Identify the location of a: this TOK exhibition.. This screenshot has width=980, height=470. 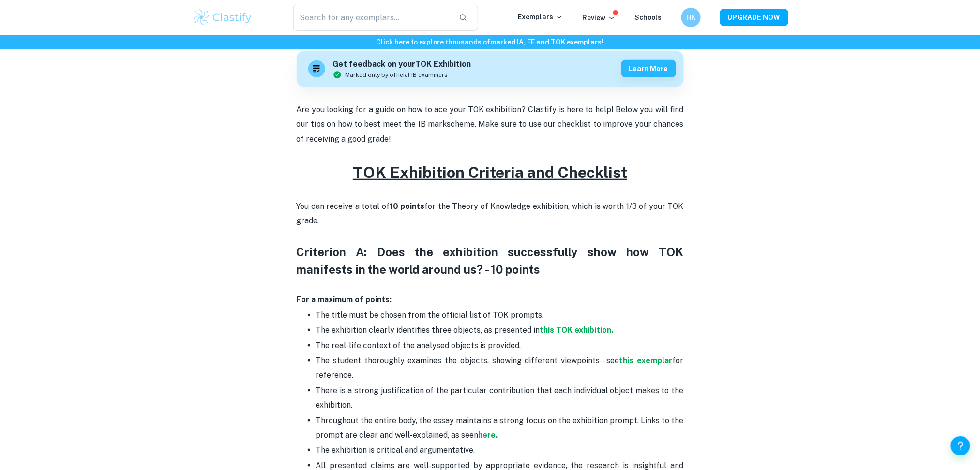
(577, 329).